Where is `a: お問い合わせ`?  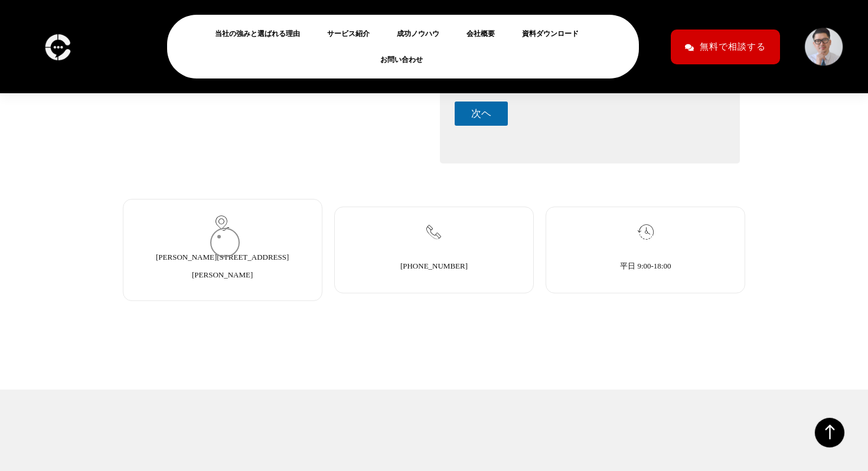 a: お問い合わせ is located at coordinates (406, 60).